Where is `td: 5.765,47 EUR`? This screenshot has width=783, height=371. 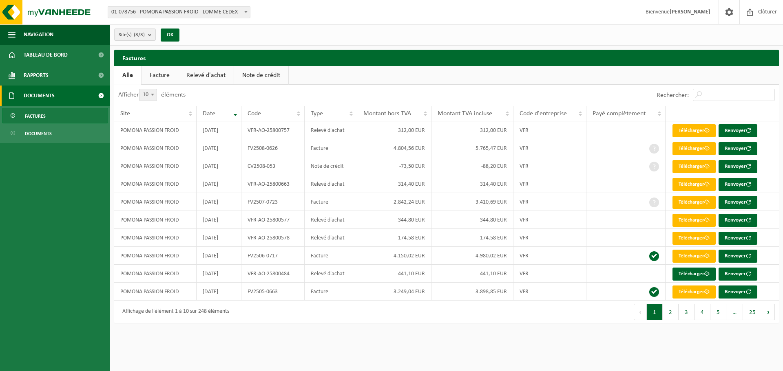 td: 5.765,47 EUR is located at coordinates (472, 148).